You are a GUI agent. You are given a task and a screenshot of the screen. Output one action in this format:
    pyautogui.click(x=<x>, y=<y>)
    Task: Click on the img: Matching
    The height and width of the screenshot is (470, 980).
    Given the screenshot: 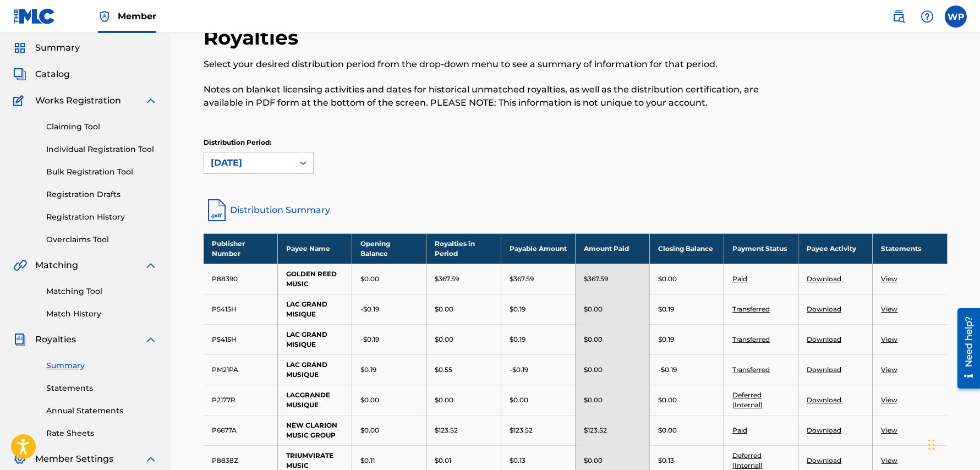 What is the action you would take?
    pyautogui.click(x=20, y=265)
    